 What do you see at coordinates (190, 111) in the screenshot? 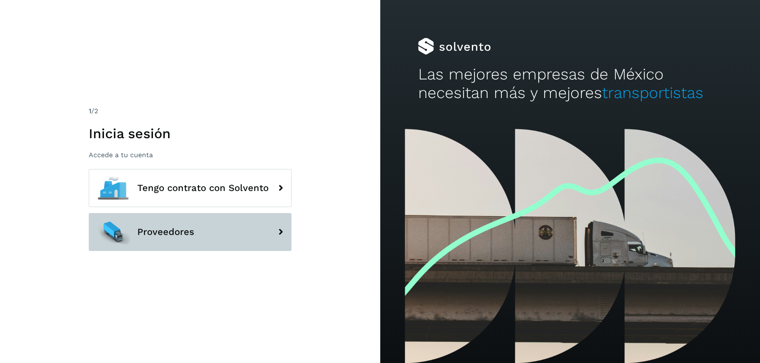
I see `div: /2` at bounding box center [190, 111].